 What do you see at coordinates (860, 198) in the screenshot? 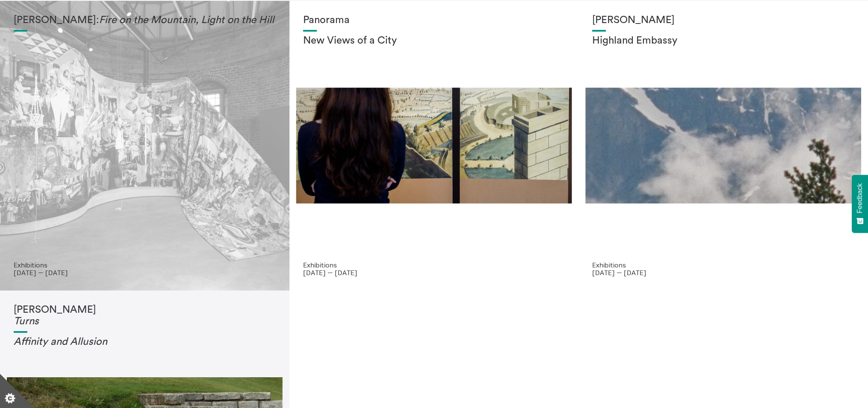
I see `span: Feedback` at bounding box center [860, 198].